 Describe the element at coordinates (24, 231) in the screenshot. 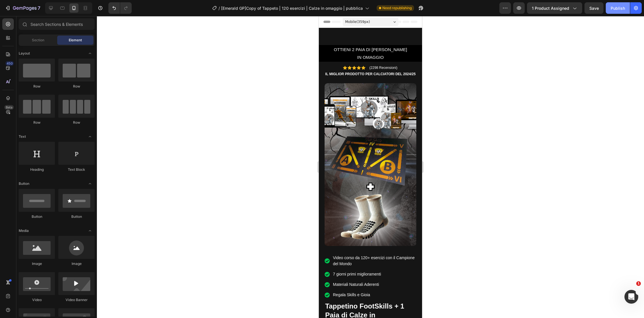

I see `span: Media` at that location.